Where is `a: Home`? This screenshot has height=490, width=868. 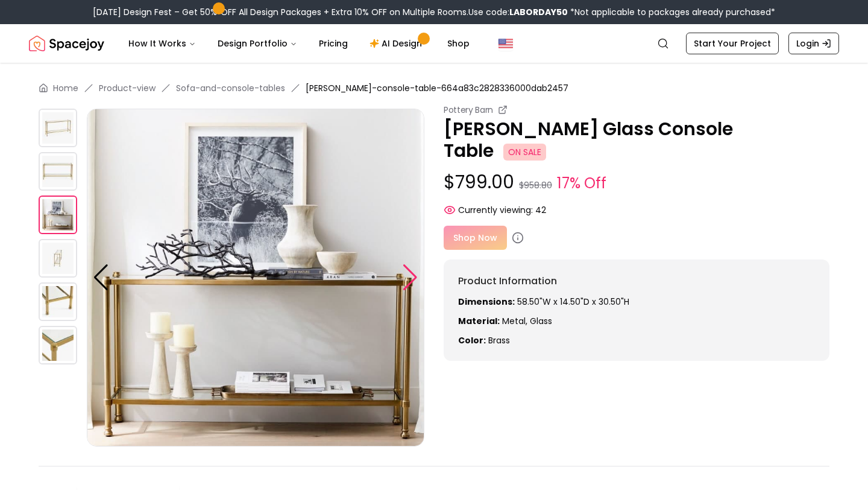
a: Home is located at coordinates (66, 88).